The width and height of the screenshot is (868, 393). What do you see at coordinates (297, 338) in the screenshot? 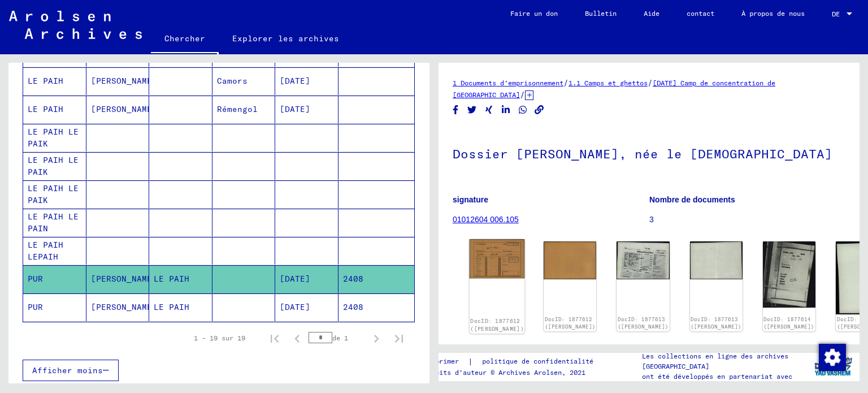
I see `button: Page précédente` at bounding box center [297, 338].